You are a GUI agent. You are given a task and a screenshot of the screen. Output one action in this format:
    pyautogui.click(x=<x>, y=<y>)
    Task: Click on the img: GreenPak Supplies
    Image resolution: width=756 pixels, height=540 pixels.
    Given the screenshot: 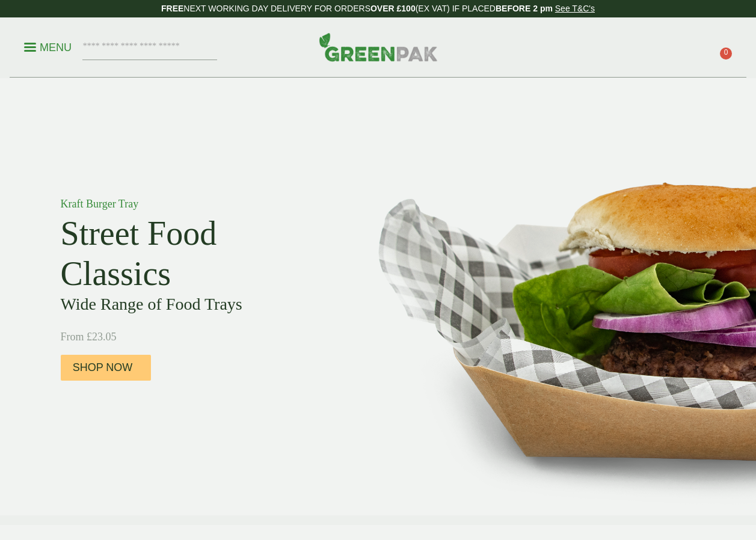 What is the action you would take?
    pyautogui.click(x=378, y=47)
    